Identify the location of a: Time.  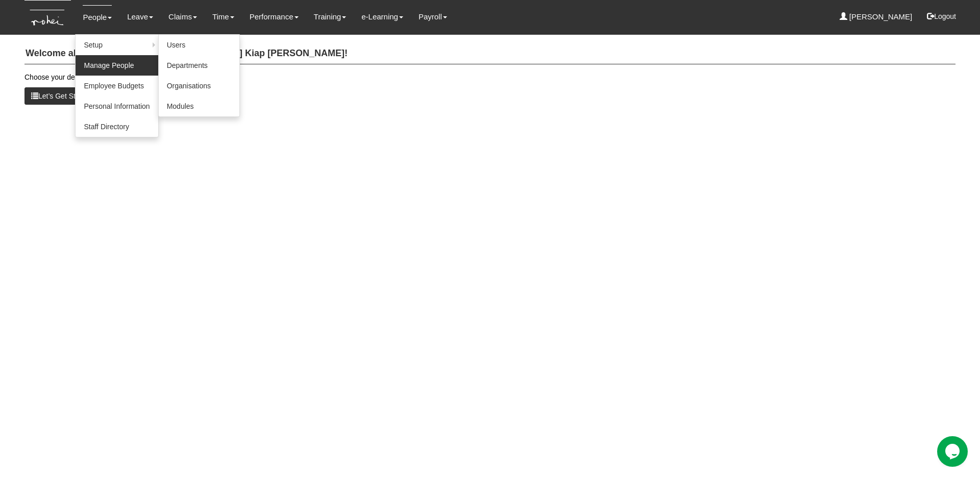
(223, 17).